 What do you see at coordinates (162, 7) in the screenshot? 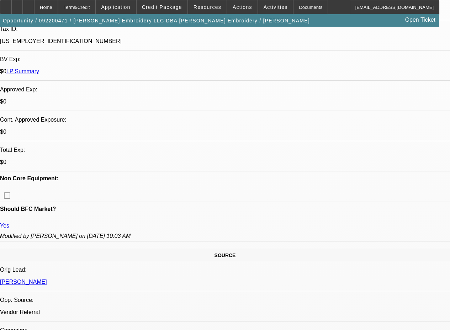
I see `span: Credit Package` at bounding box center [162, 7].